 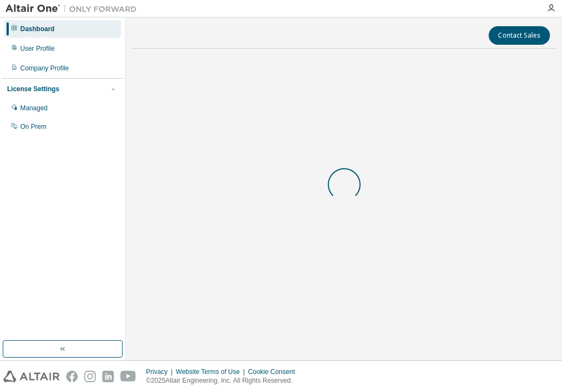 What do you see at coordinates (72, 377) in the screenshot?
I see `img: facebook.svg` at bounding box center [72, 377].